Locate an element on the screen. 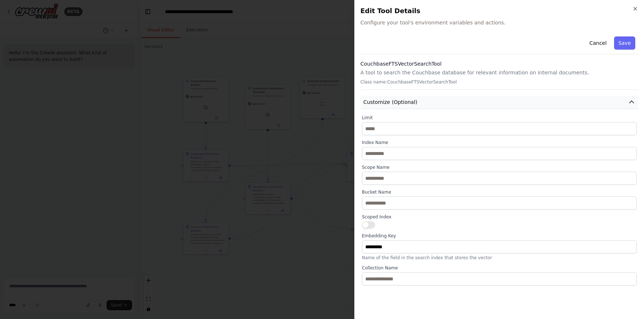 This screenshot has height=319, width=644. p: Name of the field in the search index that stores the vector is located at coordinates (499, 258).